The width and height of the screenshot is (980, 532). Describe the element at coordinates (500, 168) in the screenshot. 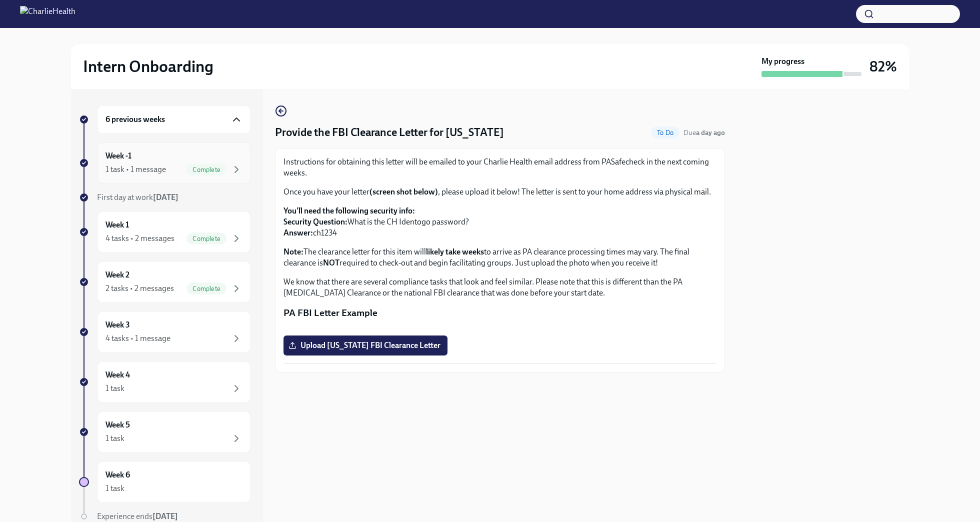

I see `p: Instructions for obtaining this letter will be emailed to your Charlie Health email address from ...` at that location.